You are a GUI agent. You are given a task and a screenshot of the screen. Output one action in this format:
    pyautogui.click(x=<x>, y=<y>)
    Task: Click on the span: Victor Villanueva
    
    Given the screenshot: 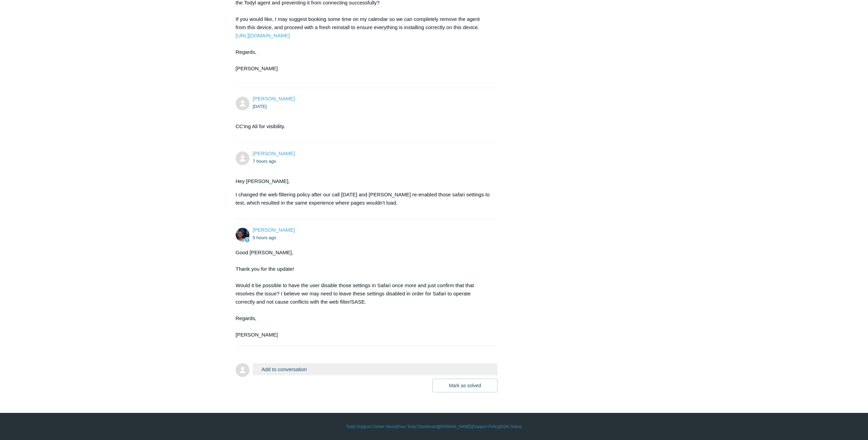 What is the action you would take?
    pyautogui.click(x=273, y=98)
    